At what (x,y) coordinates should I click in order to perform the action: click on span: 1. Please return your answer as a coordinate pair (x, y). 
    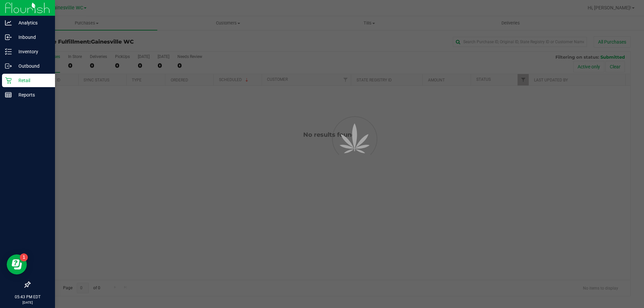
    Looking at the image, I should click on (4, 3).